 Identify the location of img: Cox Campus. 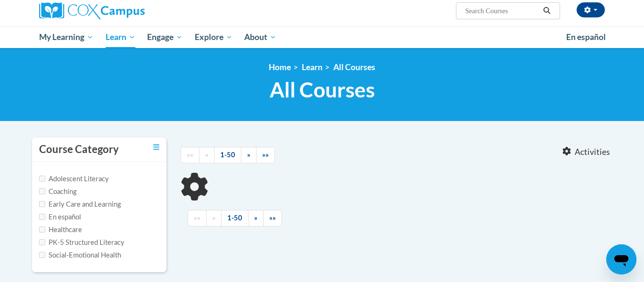
(92, 11).